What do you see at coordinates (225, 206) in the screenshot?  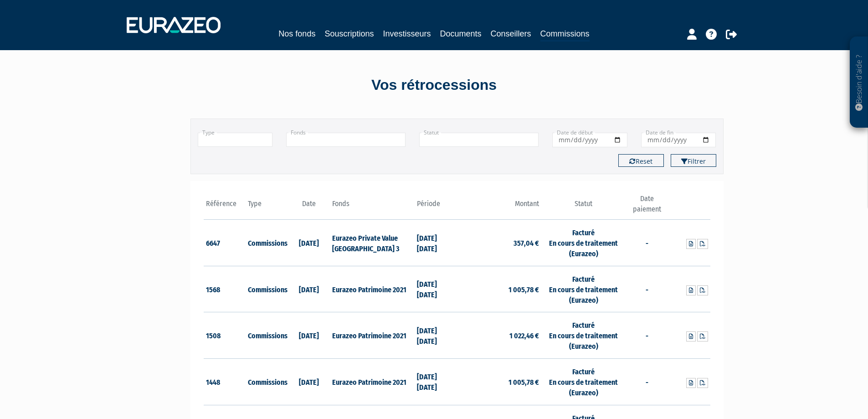 I see `th: Référence` at bounding box center [225, 206].